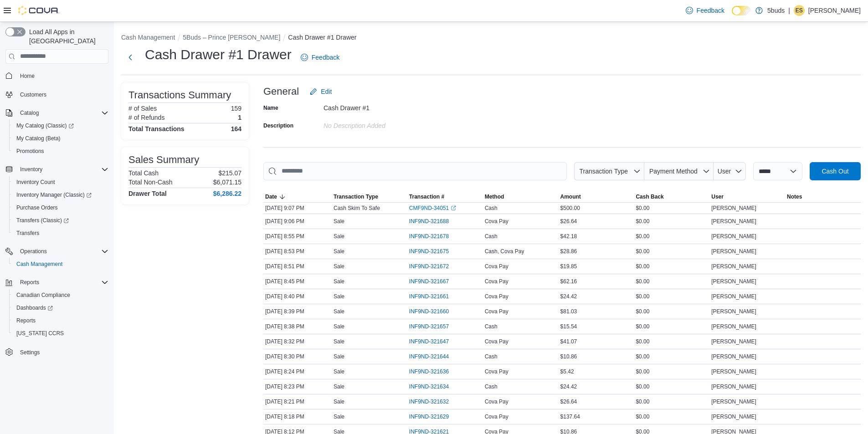 The height and width of the screenshot is (434, 868). Describe the element at coordinates (327, 91) in the screenshot. I see `span: Edit` at that location.